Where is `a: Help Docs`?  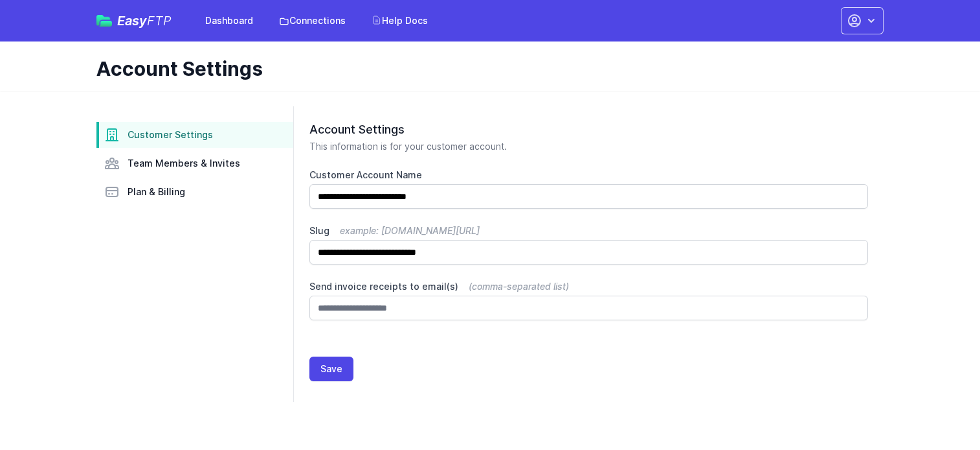
a: Help Docs is located at coordinates (399, 21).